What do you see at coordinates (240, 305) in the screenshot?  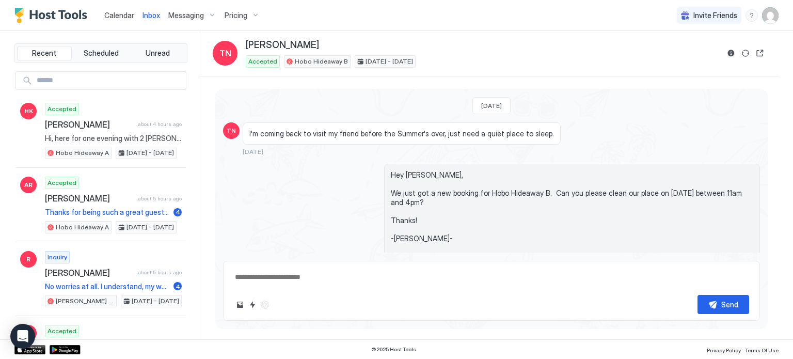 I see `button: Upload image` at bounding box center [240, 305].